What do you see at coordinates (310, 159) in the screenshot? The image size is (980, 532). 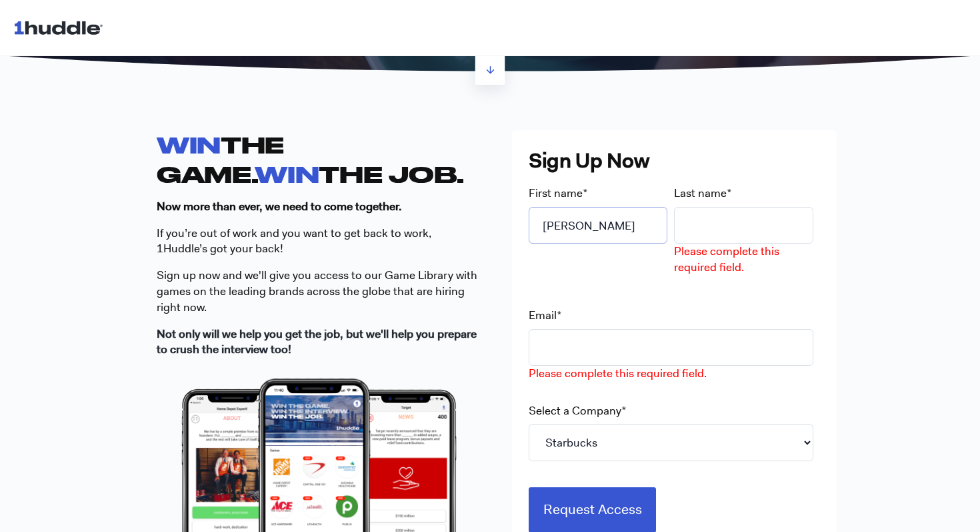 I see `strong: THE GAME. THE JOB.` at bounding box center [310, 159].